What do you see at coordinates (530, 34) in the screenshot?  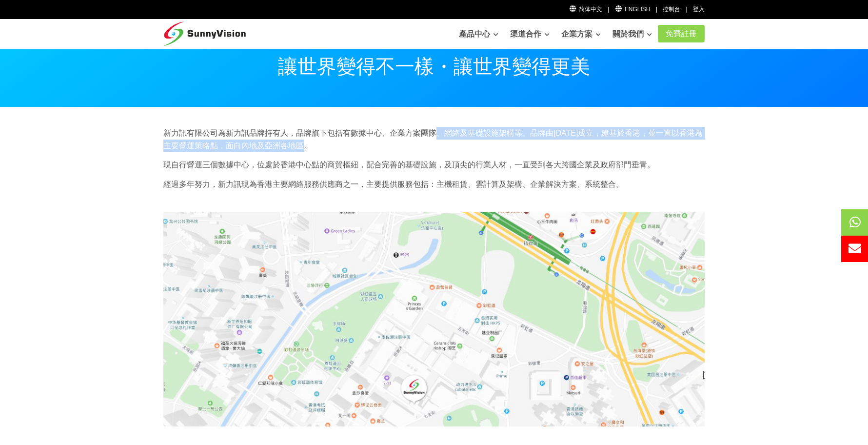 I see `a: 渠道合作` at bounding box center [530, 34].